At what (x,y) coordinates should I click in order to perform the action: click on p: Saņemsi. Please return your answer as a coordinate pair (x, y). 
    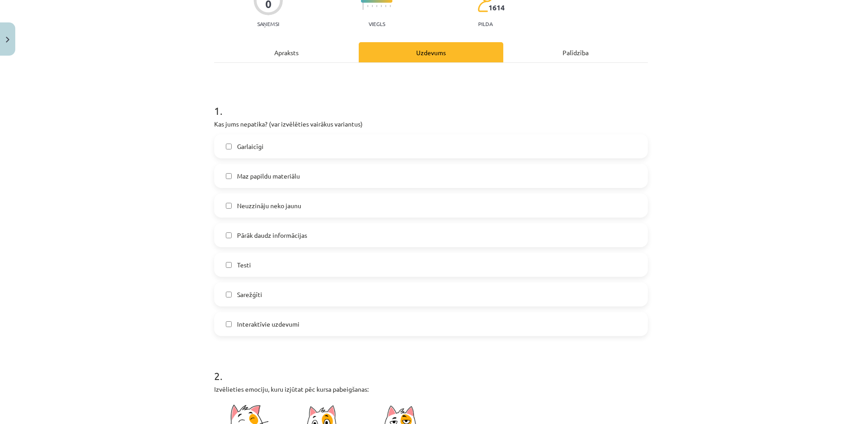
    Looking at the image, I should click on (268, 24).